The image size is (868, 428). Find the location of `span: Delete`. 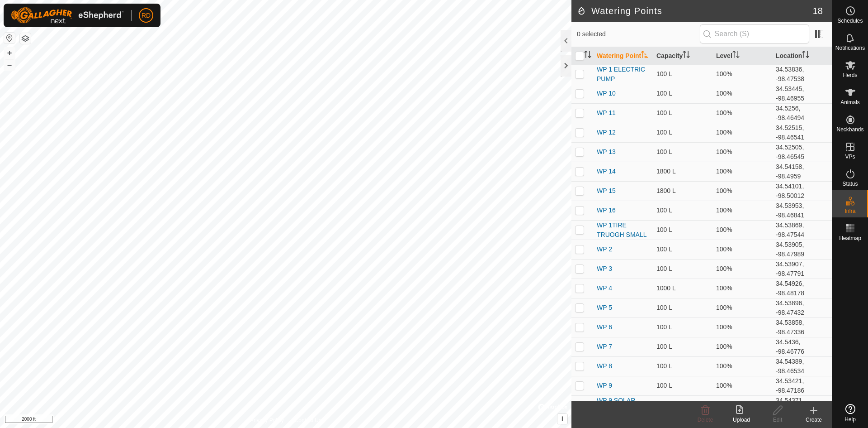

span: Delete is located at coordinates (705, 420).